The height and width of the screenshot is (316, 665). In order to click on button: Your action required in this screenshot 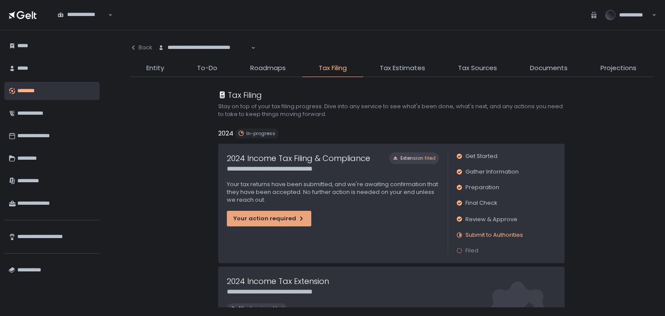, I will do `click(269, 219)`.